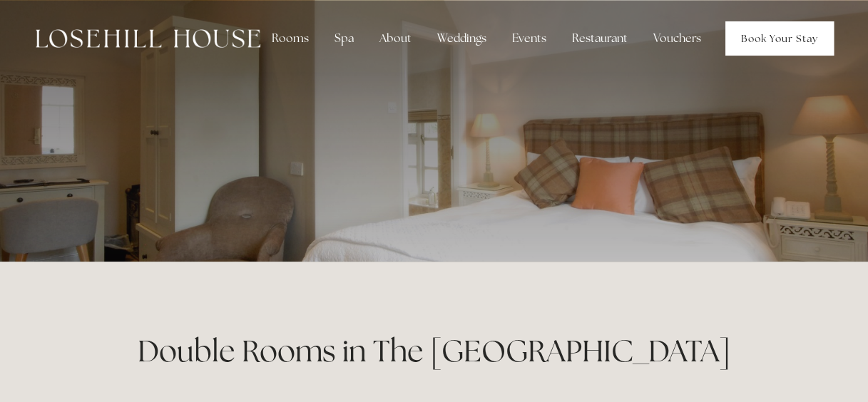  What do you see at coordinates (780, 39) in the screenshot?
I see `a: Book Your Stay` at bounding box center [780, 39].